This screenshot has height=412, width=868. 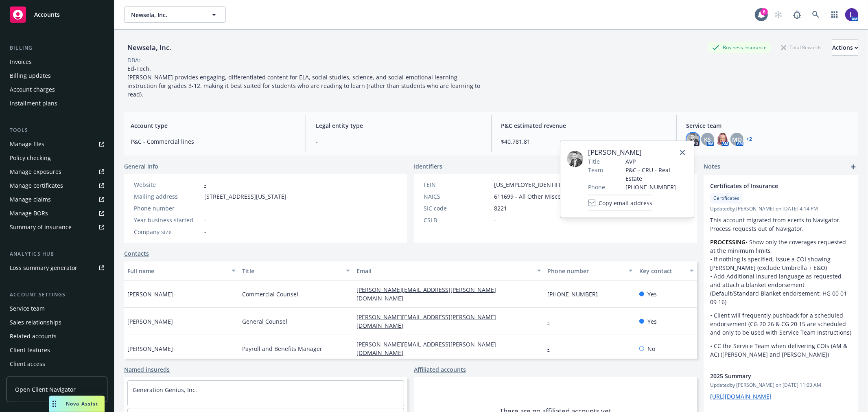 What do you see at coordinates (292, 271) in the screenshot?
I see `div: Title` at bounding box center [292, 271].